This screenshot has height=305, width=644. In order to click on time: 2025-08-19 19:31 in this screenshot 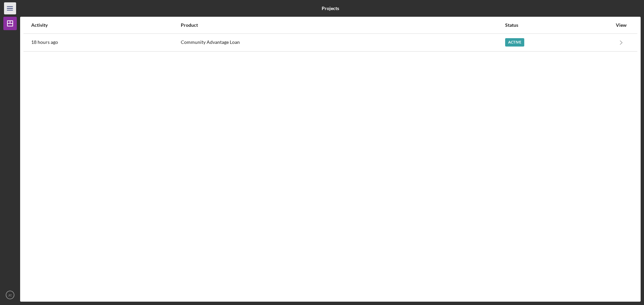, I will do `click(45, 42)`.